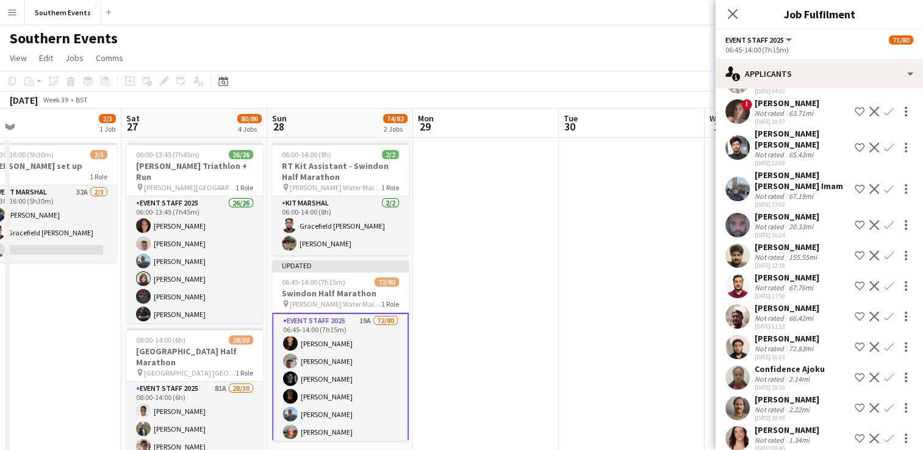 The image size is (923, 450). Describe the element at coordinates (340, 265) in the screenshot. I see `div: Updated` at that location.